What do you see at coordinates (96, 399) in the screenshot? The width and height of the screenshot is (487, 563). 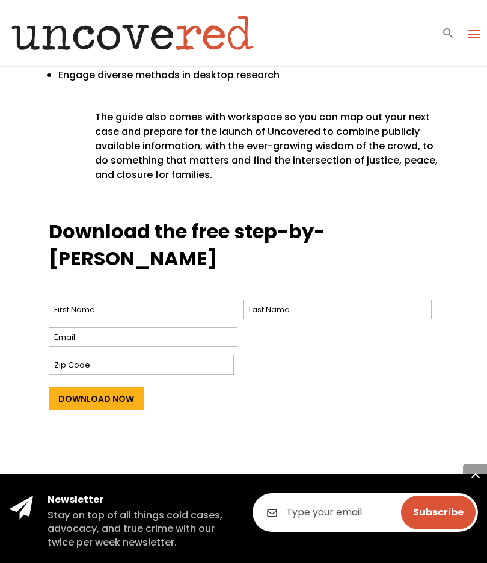 I see `input: Download Now` at bounding box center [96, 399].